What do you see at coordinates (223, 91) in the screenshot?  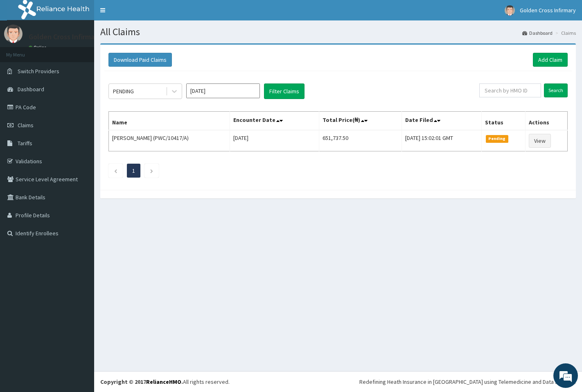 I see `input: Select Month and Year` at bounding box center [223, 91].